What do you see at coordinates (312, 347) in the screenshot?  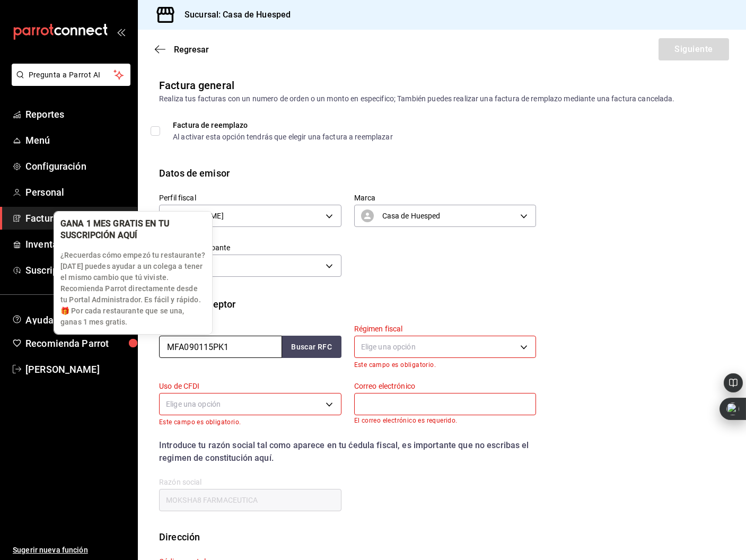 I see `button: Buscar RFC` at bounding box center [312, 347].